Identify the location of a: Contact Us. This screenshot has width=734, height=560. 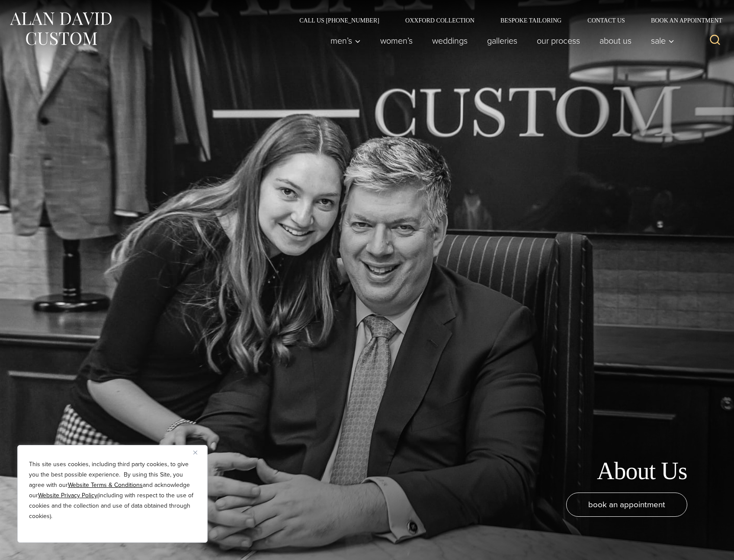
(606, 20).